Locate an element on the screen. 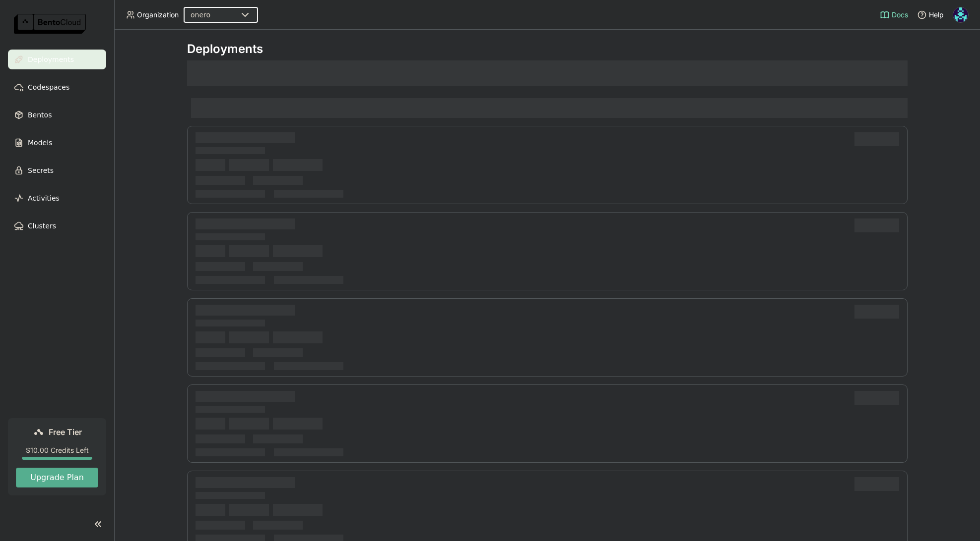 The width and height of the screenshot is (980, 541). a: Docs is located at coordinates (893, 15).